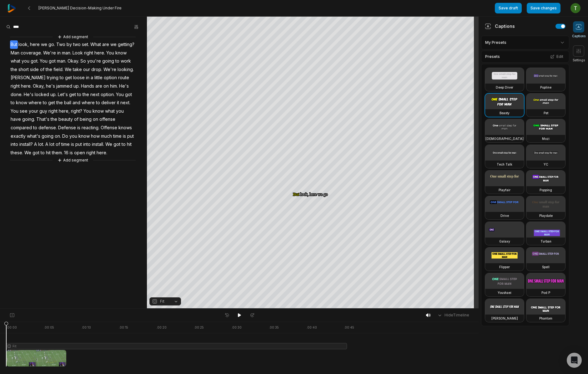 The image size is (588, 374). What do you see at coordinates (579, 54) in the screenshot?
I see `button: Settings` at bounding box center [579, 54].